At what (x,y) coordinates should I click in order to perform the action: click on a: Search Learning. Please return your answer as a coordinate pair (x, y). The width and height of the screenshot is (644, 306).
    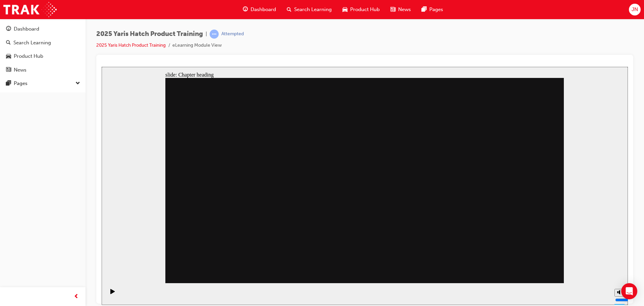
    Looking at the image, I should click on (43, 43).